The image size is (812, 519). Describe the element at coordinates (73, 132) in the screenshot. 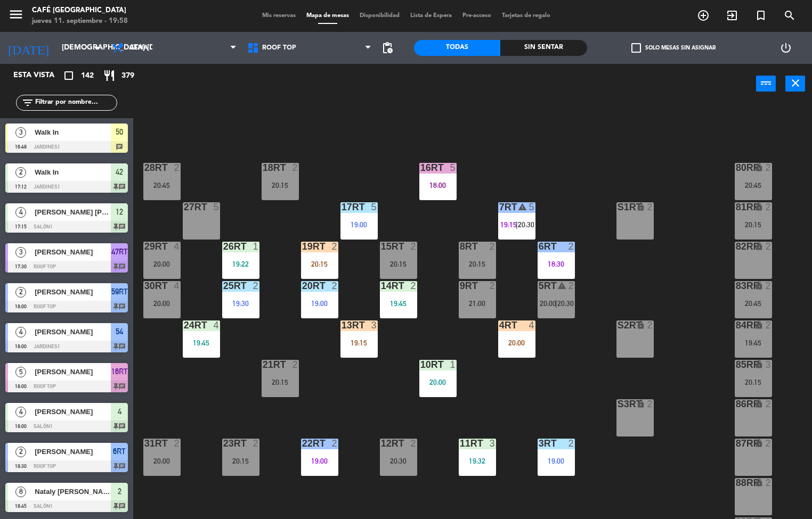

I see `span: Walk In` at that location.